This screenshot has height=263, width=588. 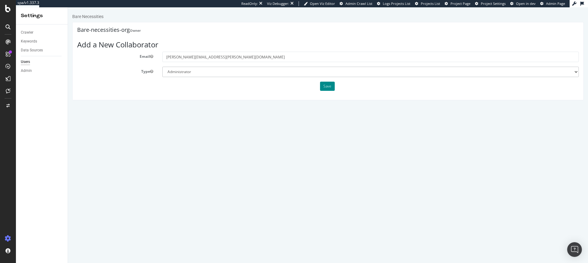 What do you see at coordinates (260, 23) in the screenshot?
I see `h4: Bare-necessities-org` at bounding box center [260, 23].